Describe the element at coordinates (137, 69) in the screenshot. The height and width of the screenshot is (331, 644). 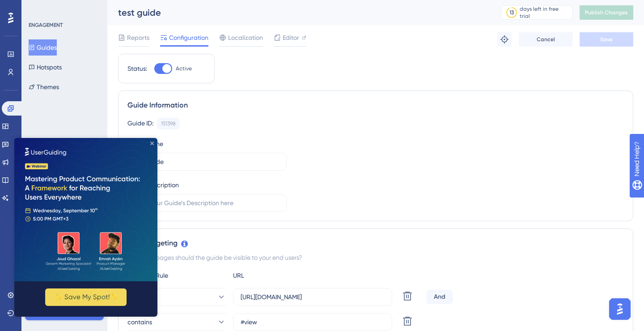
I see `div: Status:` at that location.